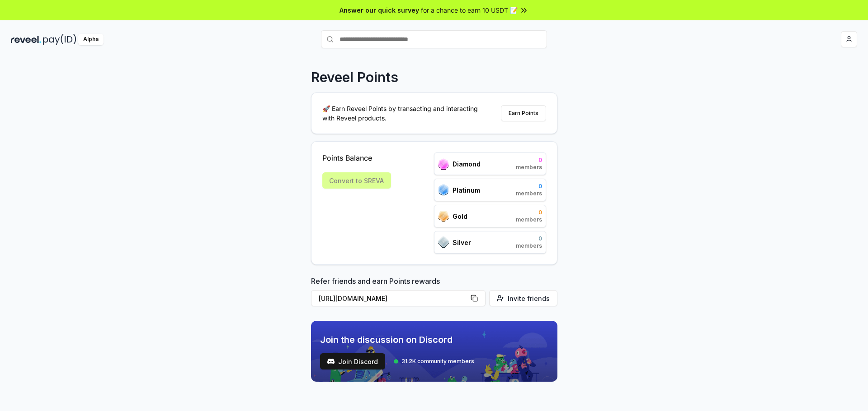 The width and height of the screenshot is (868, 411). Describe the element at coordinates (353, 361) in the screenshot. I see `a: testJoin Discord` at that location.